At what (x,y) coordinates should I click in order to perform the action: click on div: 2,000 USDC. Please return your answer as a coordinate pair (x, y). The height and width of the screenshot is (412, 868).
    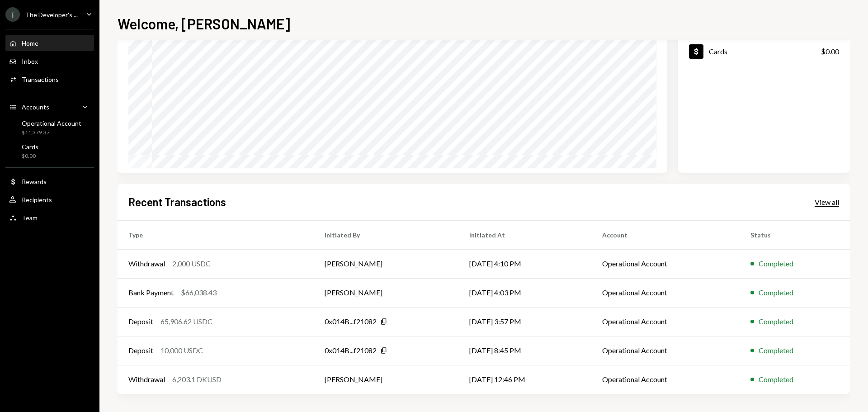
    Looking at the image, I should click on (191, 263).